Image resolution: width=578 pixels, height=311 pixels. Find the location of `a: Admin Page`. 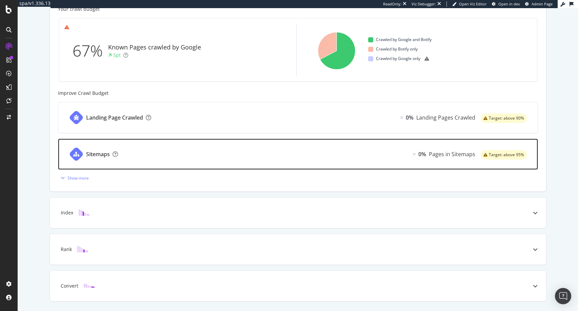

a: Admin Page is located at coordinates (538, 4).